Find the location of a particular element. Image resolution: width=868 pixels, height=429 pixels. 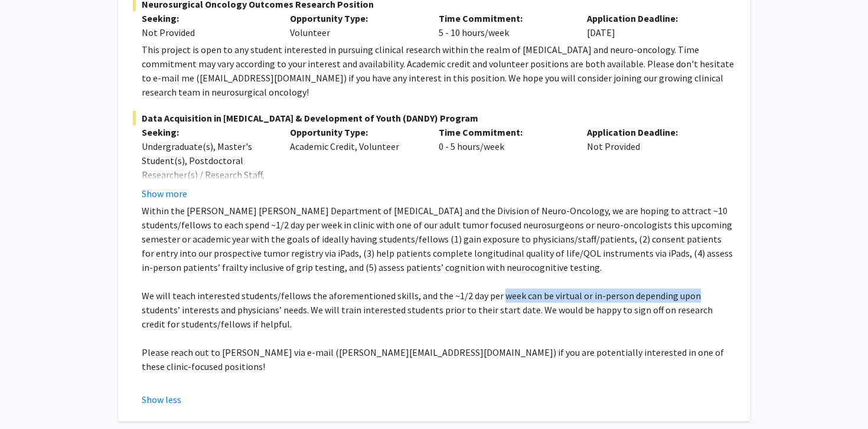

div: Academic Credit, Volunteer is located at coordinates (355, 163).